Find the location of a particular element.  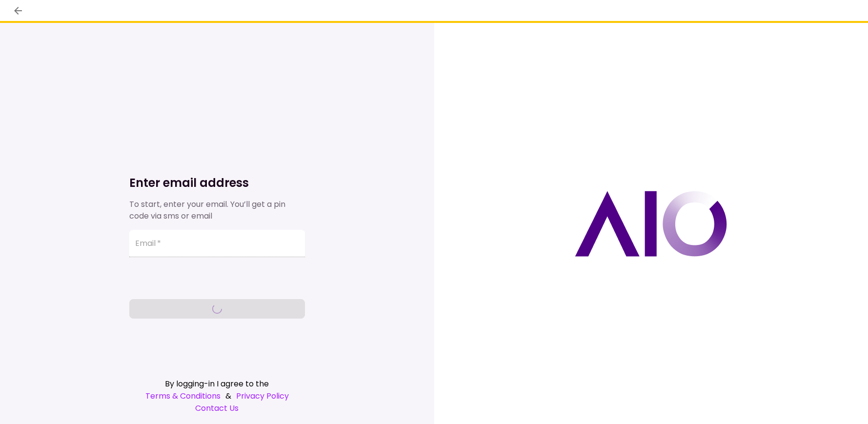

a: Privacy Policy is located at coordinates (262, 396).